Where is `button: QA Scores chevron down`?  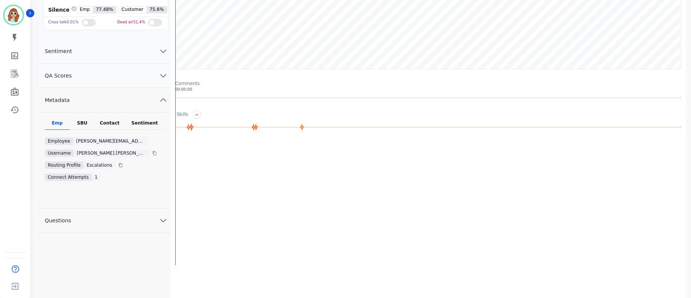 button: QA Scores chevron down is located at coordinates (105, 76).